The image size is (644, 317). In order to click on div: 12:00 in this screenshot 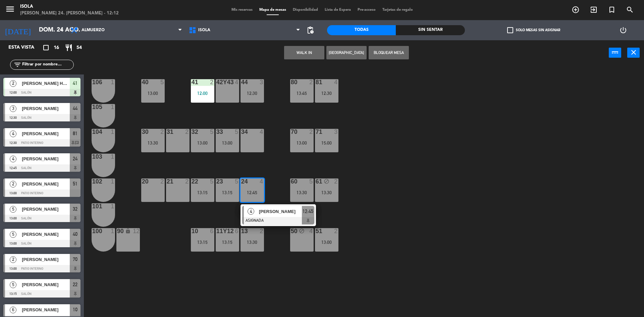, I will do `click(203, 93)`.